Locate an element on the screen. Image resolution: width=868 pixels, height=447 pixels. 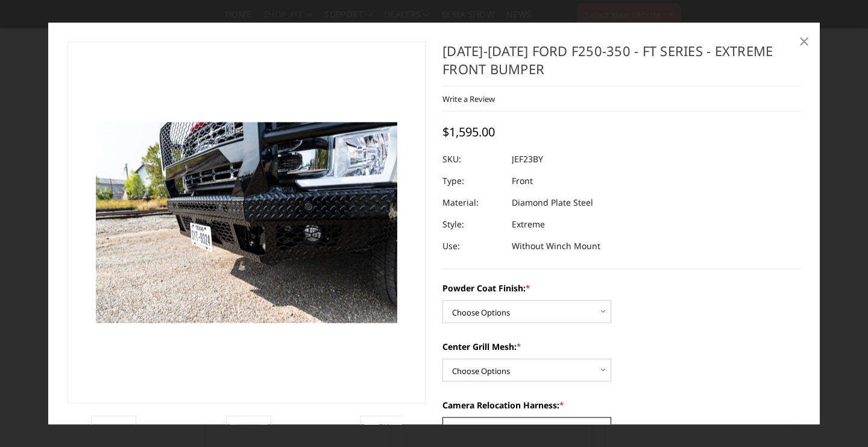
dt: Style: is located at coordinates (473, 224).